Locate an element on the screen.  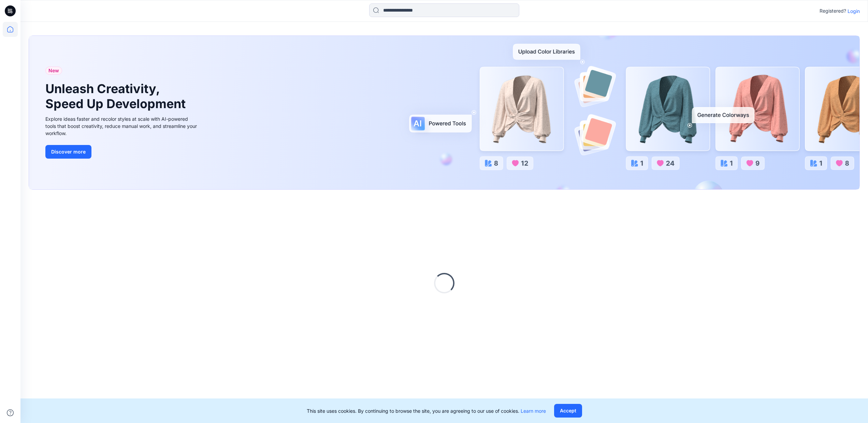
a: Discover more is located at coordinates (122, 152).